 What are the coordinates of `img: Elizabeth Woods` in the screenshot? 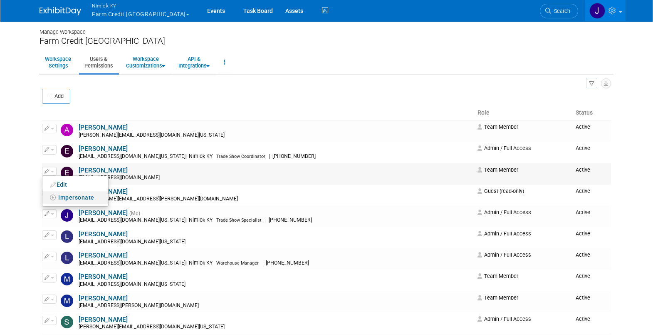 It's located at (67, 173).